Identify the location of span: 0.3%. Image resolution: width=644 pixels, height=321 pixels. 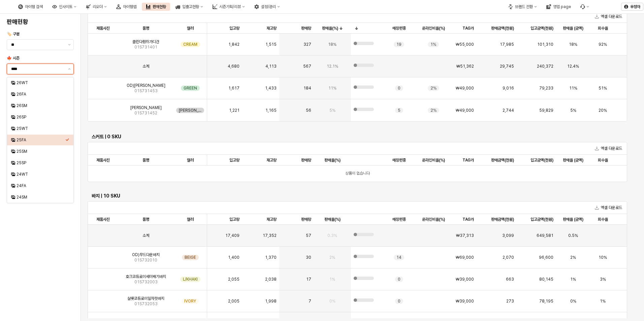
(332, 236).